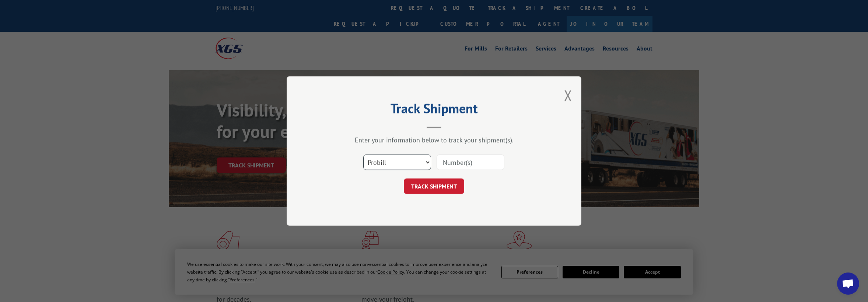 The height and width of the screenshot is (302, 868). Describe the element at coordinates (434, 186) in the screenshot. I see `button: TRACK SHIPMENT` at that location.